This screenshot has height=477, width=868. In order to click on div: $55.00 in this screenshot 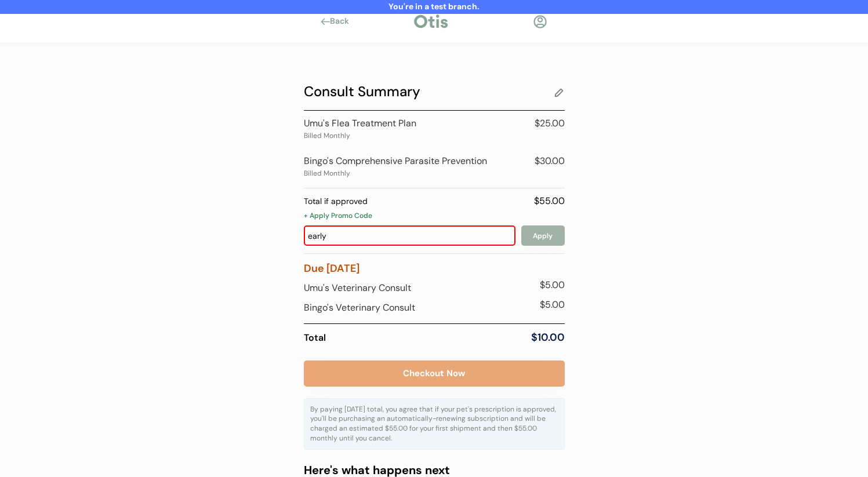, I will do `click(466, 201)`.